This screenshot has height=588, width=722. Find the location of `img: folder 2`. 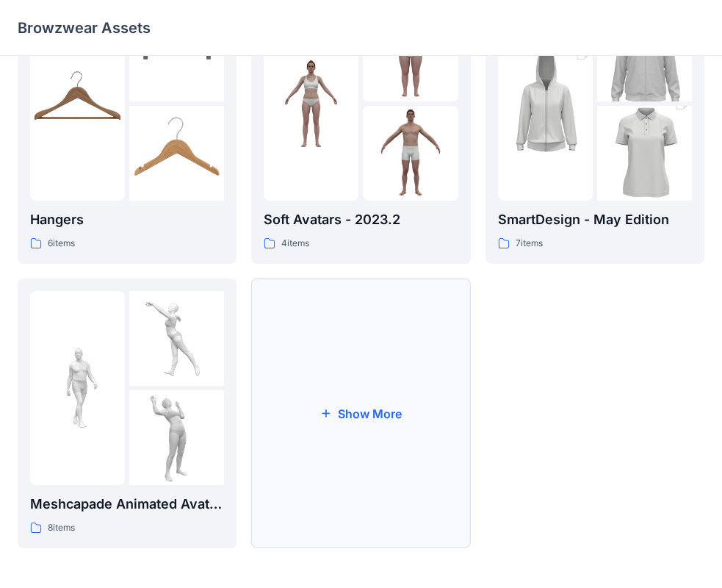

img: folder 2 is located at coordinates (177, 338).